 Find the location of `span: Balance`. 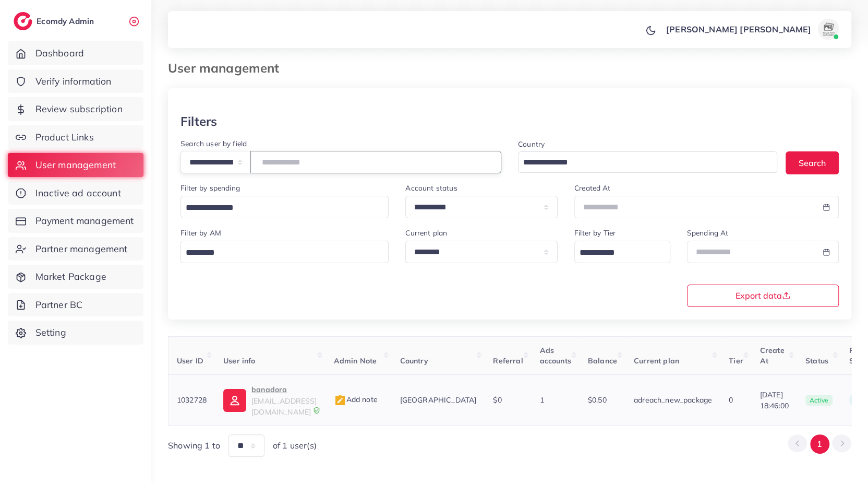

span: Balance is located at coordinates (603, 361).